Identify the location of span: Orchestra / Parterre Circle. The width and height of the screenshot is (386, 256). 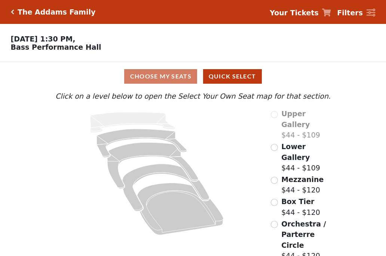
(303, 234).